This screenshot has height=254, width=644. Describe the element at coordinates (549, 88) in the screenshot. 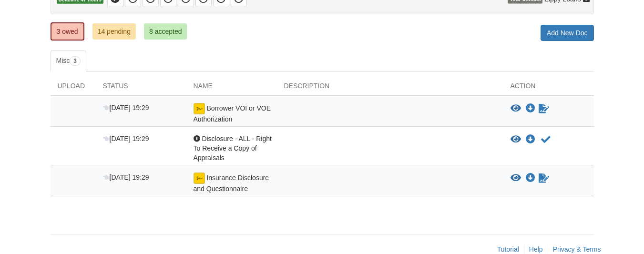

I see `div: Action` at that location.